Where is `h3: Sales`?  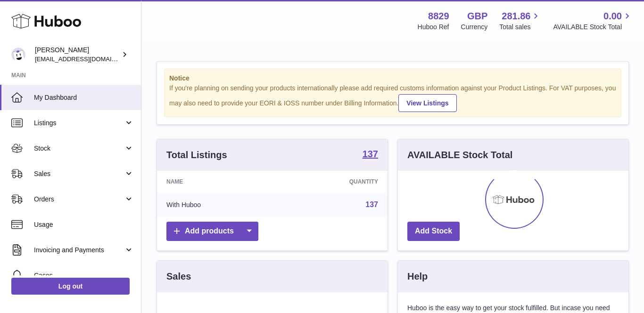
h3: Sales is located at coordinates (179, 276).